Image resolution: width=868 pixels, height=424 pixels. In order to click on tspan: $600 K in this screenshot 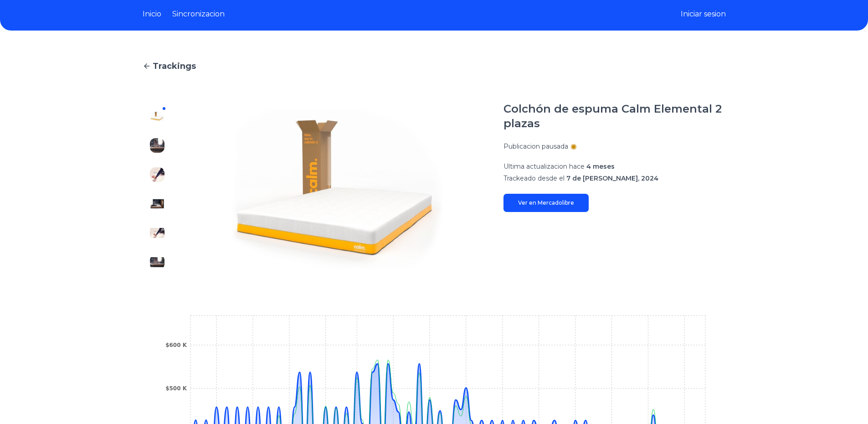, I will do `click(176, 345)`.